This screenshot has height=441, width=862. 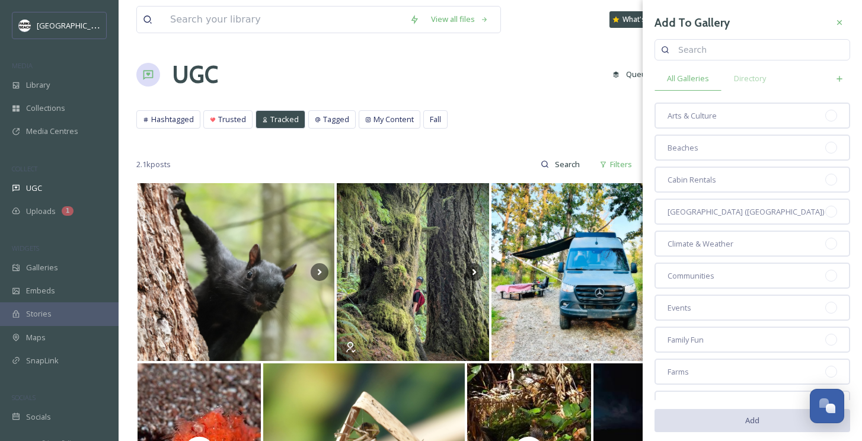 I want to click on img: A few of you, not from VI, asked what the invasive squirrel is here. So here are photos of one th..., so click(x=236, y=272).